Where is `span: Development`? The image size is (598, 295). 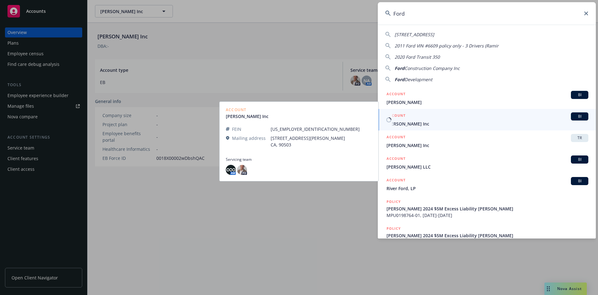
span: Development is located at coordinates (419, 79).